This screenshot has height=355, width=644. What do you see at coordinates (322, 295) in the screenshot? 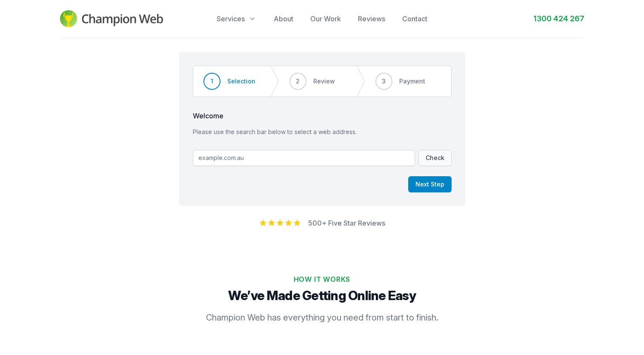
I see `p: We’ve Made Getting Online Easy` at bounding box center [322, 295].